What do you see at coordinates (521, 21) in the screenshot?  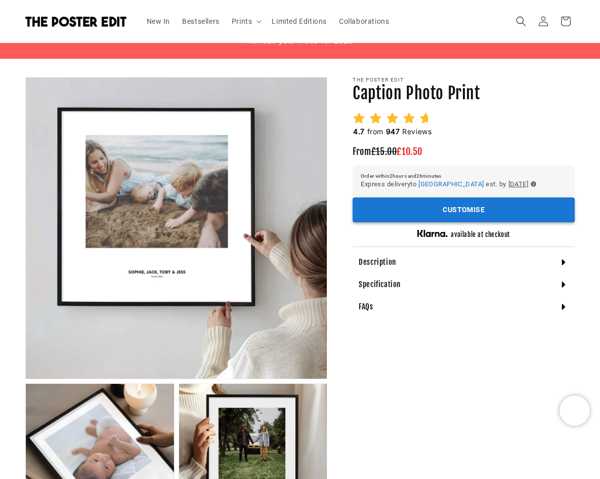 I see `summary: Search` at bounding box center [521, 21].